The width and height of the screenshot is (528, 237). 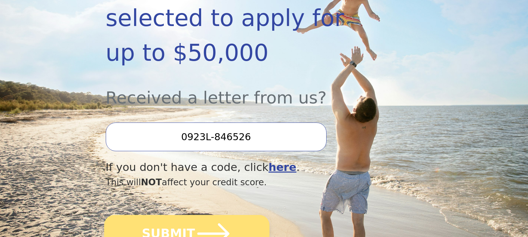 What do you see at coordinates (240, 90) in the screenshot?
I see `div: Received a letter from us?` at bounding box center [240, 90].